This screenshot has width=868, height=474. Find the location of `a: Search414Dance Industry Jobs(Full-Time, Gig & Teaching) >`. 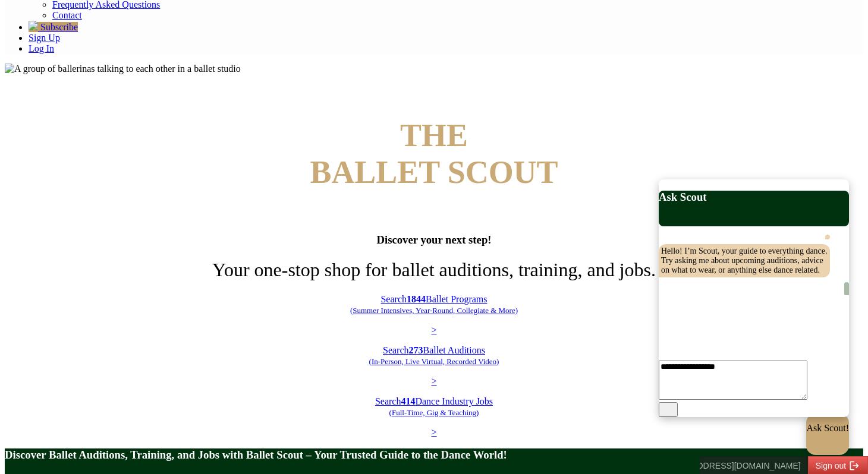

a: Search414Dance Industry Jobs(Full-Time, Gig & Teaching) > is located at coordinates (434, 417).